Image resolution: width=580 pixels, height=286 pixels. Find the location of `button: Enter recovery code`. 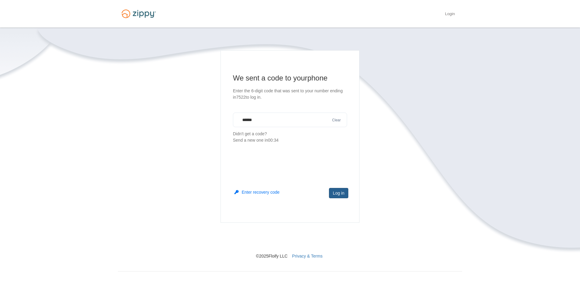

button: Enter recovery code is located at coordinates (257, 192).